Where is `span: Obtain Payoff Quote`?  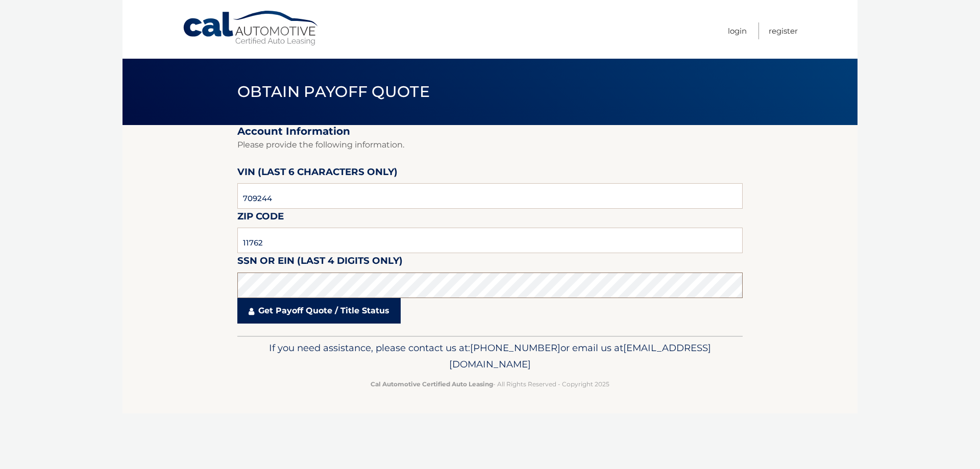 span: Obtain Payoff Quote is located at coordinates (334, 91).